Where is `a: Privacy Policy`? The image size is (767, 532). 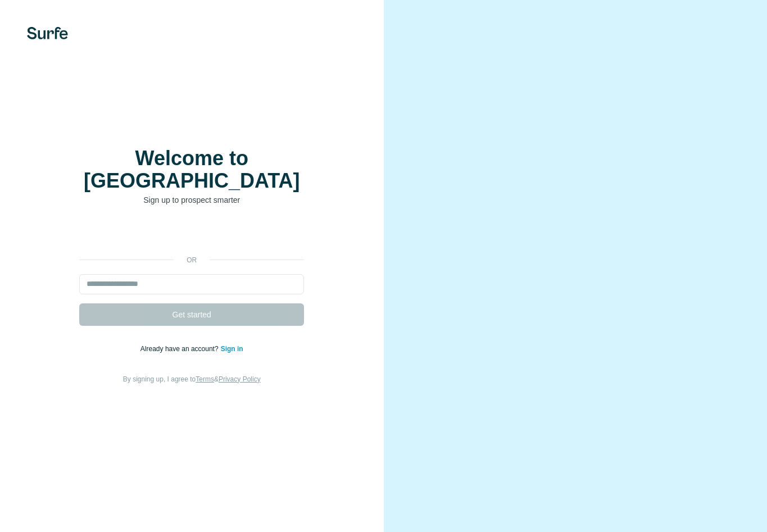
a: Privacy Policy is located at coordinates (239, 379).